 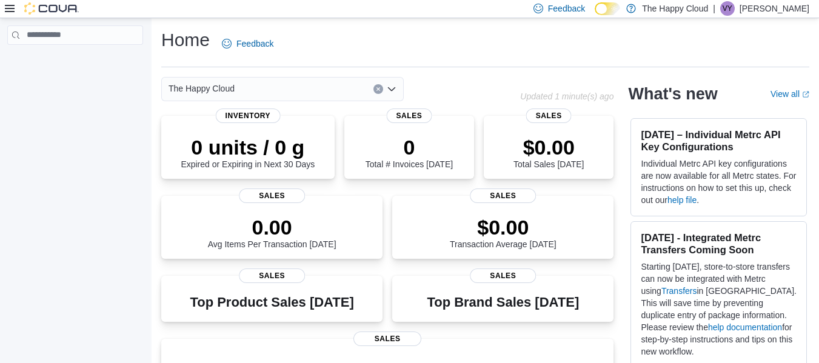 What do you see at coordinates (201, 89) in the screenshot?
I see `span: The Happy Cloud` at bounding box center [201, 89].